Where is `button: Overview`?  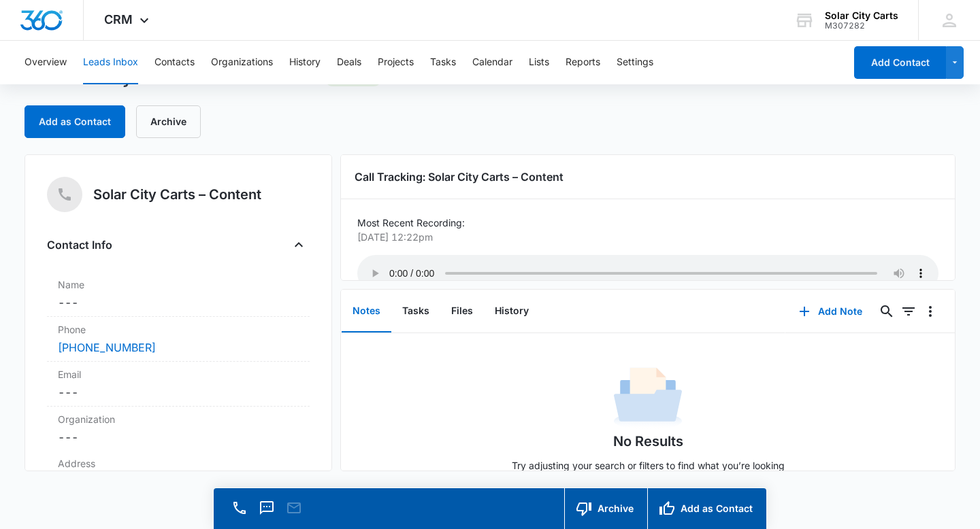 button: Overview is located at coordinates (45, 63).